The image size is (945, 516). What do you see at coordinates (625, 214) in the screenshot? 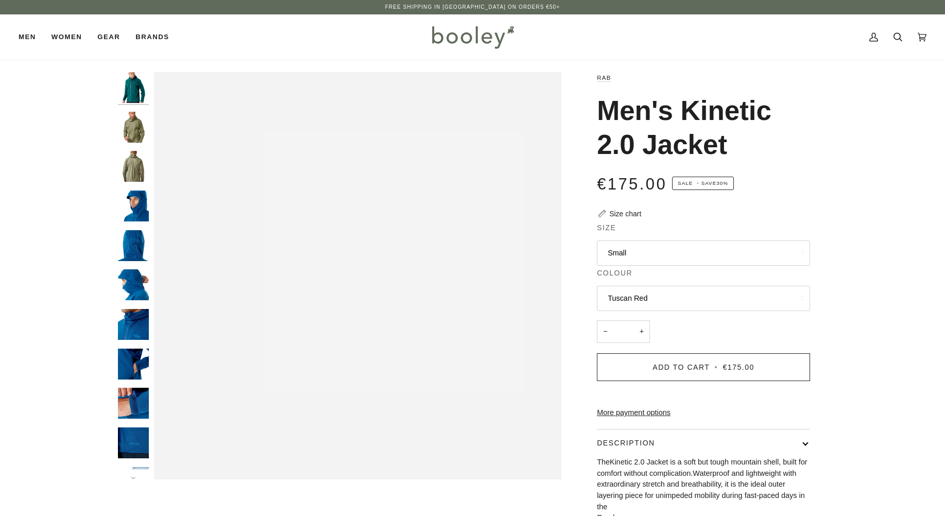
I see `div: Size chart` at bounding box center [625, 214].